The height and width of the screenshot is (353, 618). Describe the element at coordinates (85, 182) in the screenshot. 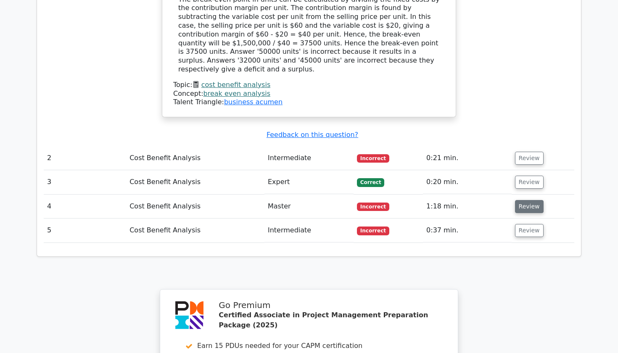

I see `td: 3` at that location.